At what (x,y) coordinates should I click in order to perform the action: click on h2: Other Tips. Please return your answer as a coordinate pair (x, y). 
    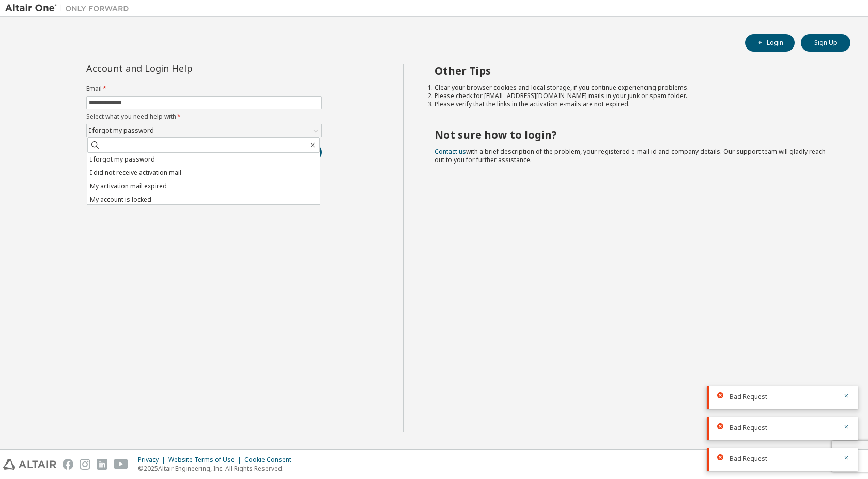
    Looking at the image, I should click on (634, 71).